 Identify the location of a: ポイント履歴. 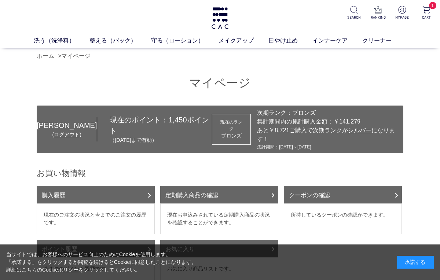
(96, 249).